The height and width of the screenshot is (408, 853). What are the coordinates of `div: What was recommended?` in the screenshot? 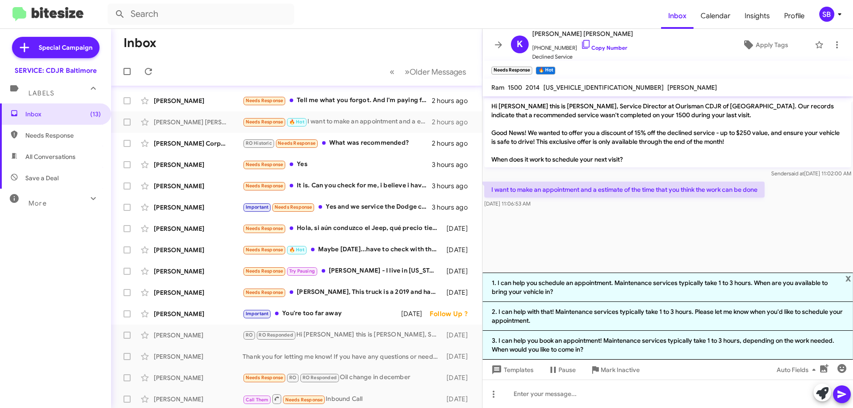 It's located at (337, 143).